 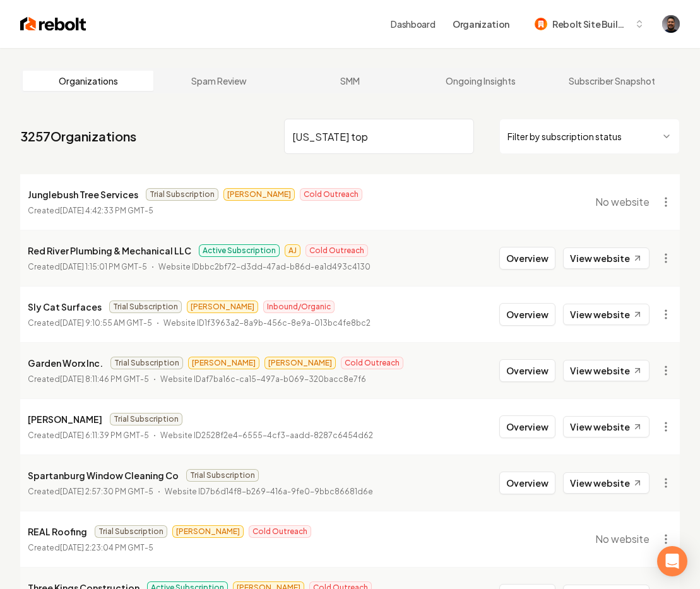 I want to click on span: Rebolt Site Builder, so click(x=591, y=24).